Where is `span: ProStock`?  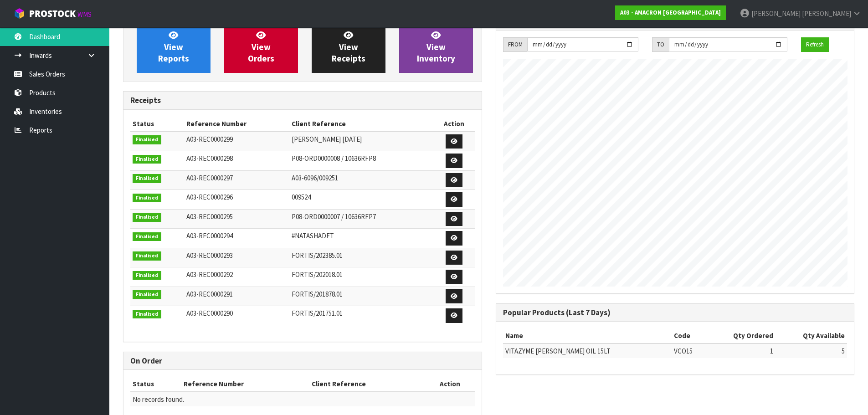 span: ProStock is located at coordinates (53, 14).